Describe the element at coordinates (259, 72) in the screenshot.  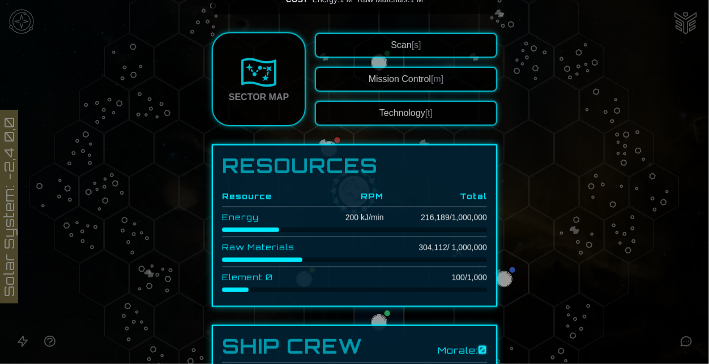
I see `img: Sector` at that location.